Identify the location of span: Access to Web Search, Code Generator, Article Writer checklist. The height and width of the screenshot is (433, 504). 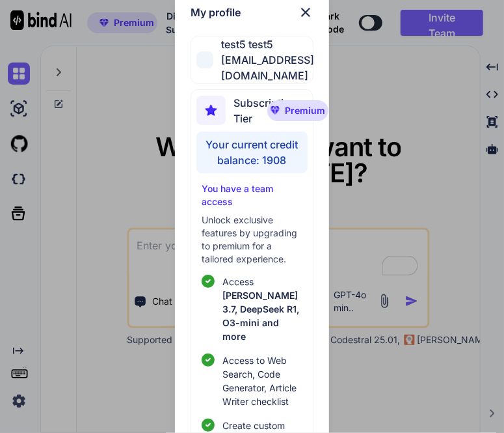
(262, 380).